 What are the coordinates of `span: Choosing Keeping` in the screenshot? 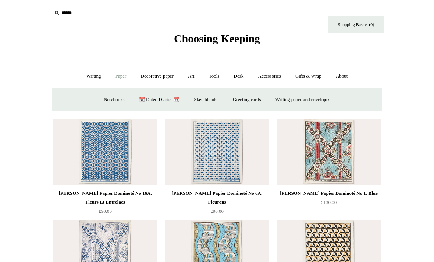 It's located at (217, 38).